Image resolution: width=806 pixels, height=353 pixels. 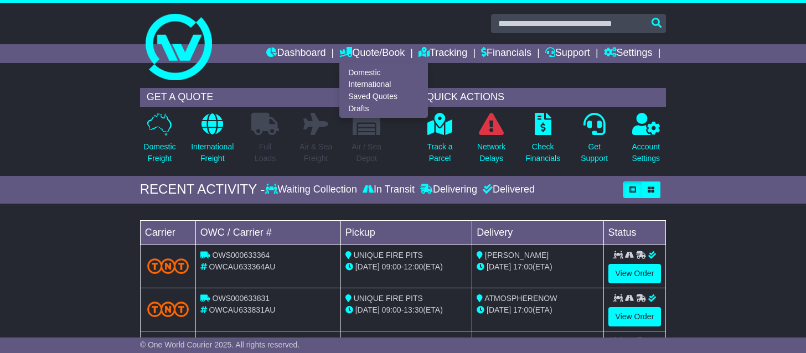 What do you see at coordinates (242, 267) in the screenshot?
I see `span: OWCAU633364AU` at bounding box center [242, 267].